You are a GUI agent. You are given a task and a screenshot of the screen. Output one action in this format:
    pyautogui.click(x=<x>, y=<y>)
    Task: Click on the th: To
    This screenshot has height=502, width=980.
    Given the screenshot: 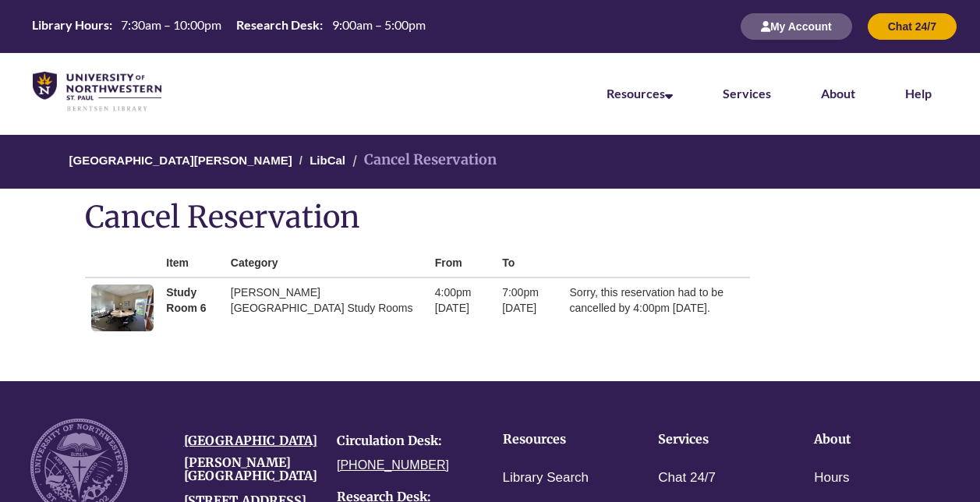 What is the action you would take?
    pyautogui.click(x=530, y=263)
    